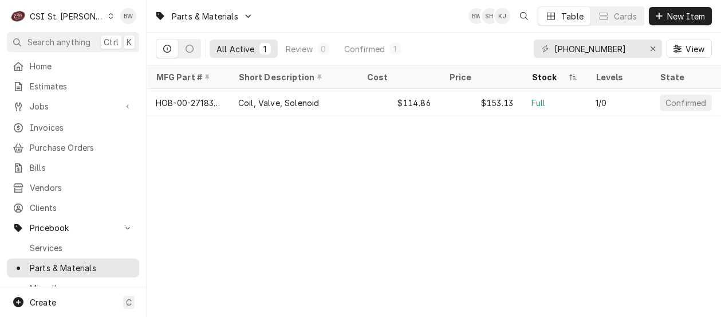  Describe the element at coordinates (686, 16) in the screenshot. I see `span: New Item` at that location.